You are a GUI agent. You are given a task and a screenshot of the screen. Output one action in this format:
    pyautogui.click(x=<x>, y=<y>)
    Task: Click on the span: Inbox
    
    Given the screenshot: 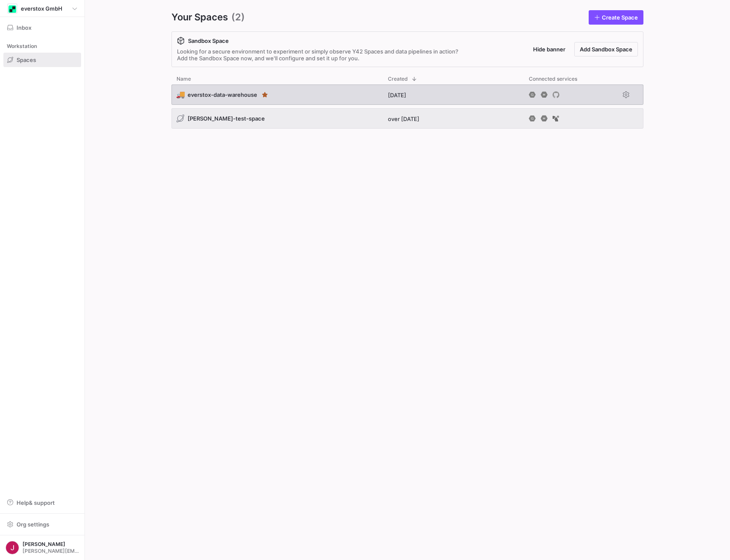 What is the action you would take?
    pyautogui.click(x=24, y=27)
    